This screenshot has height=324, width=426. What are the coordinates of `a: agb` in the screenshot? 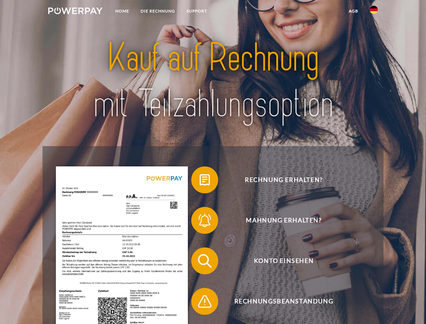 It's located at (354, 11).